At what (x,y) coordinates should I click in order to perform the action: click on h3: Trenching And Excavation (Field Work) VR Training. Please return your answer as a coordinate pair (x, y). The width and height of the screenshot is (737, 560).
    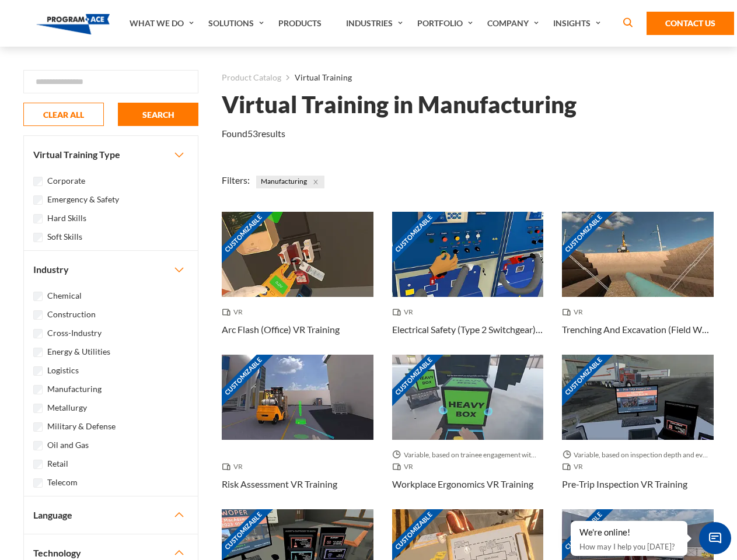
    Looking at the image, I should click on (637, 330).